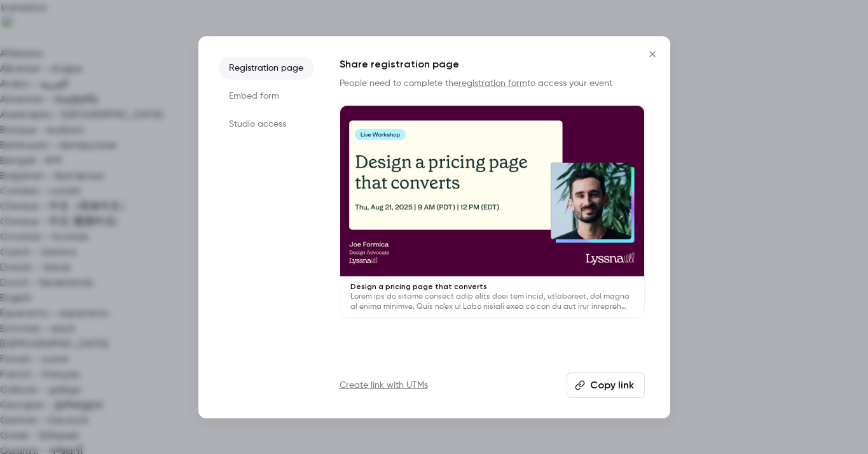  What do you see at coordinates (492, 65) in the screenshot?
I see `h1: Share registration page` at bounding box center [492, 65].